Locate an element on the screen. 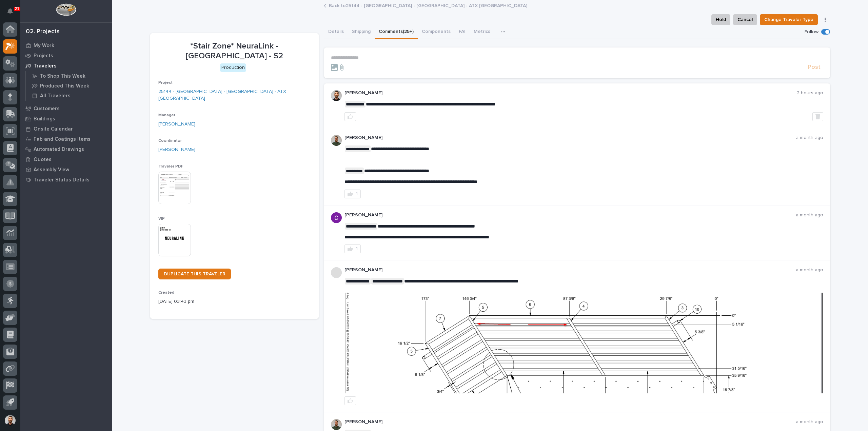 The height and width of the screenshot is (431, 868). p: Traveler Status Details is located at coordinates (61, 180).